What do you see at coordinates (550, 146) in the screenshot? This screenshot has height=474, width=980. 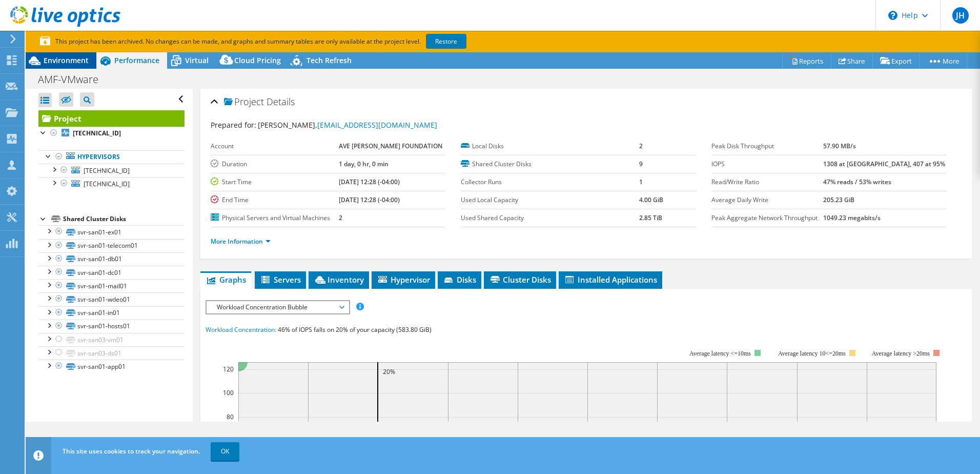 I see `label: Local Disks` at bounding box center [550, 146].